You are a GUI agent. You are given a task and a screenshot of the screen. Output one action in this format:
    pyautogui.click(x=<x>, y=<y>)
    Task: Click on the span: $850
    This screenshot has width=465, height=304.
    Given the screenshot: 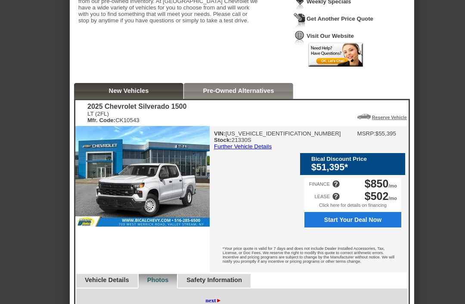 What is the action you would take?
    pyautogui.click(x=377, y=184)
    